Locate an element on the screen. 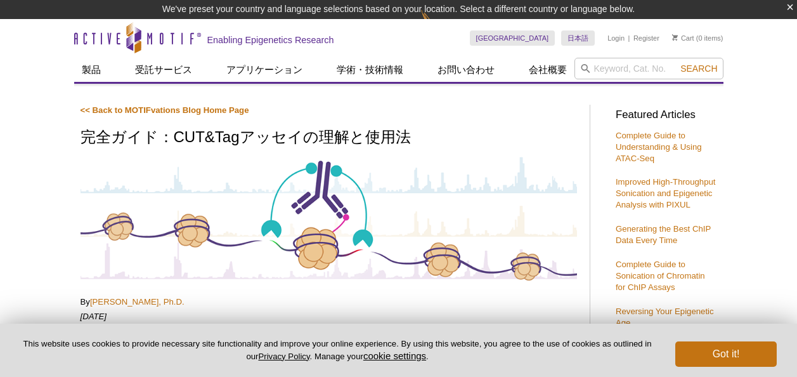 The image size is (797, 377). a: Register is located at coordinates (646, 38).